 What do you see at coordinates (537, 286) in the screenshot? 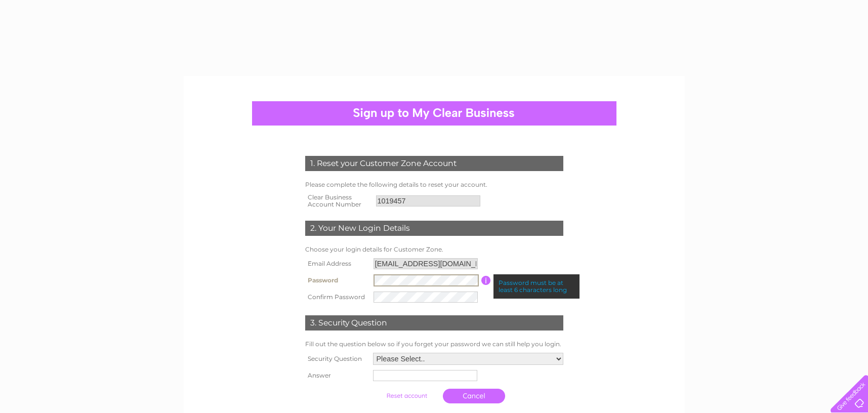
I see `div: Password must be at least 6 characters long` at bounding box center [537, 286].